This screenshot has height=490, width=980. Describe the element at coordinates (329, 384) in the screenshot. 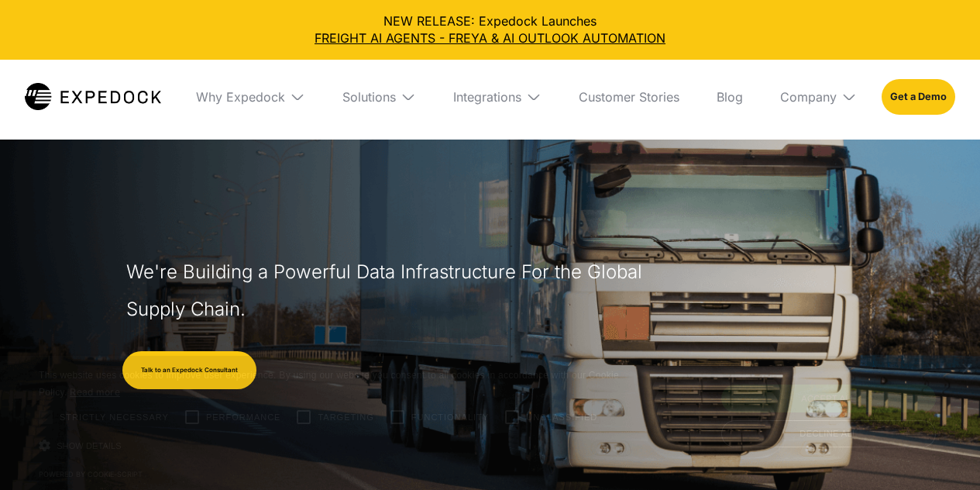

I see `span: This website uses cookies to improve user experience. By using our website you consent to all coo...` at that location.